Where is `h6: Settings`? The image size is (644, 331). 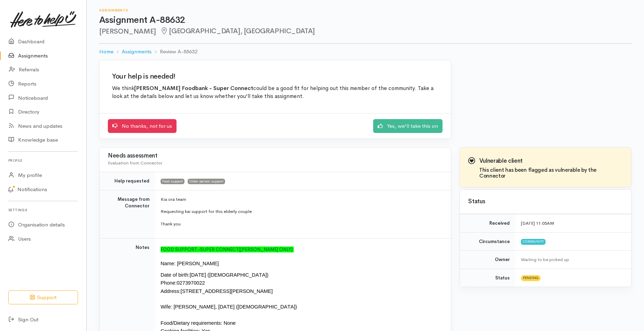 h6: Settings is located at coordinates (43, 210).